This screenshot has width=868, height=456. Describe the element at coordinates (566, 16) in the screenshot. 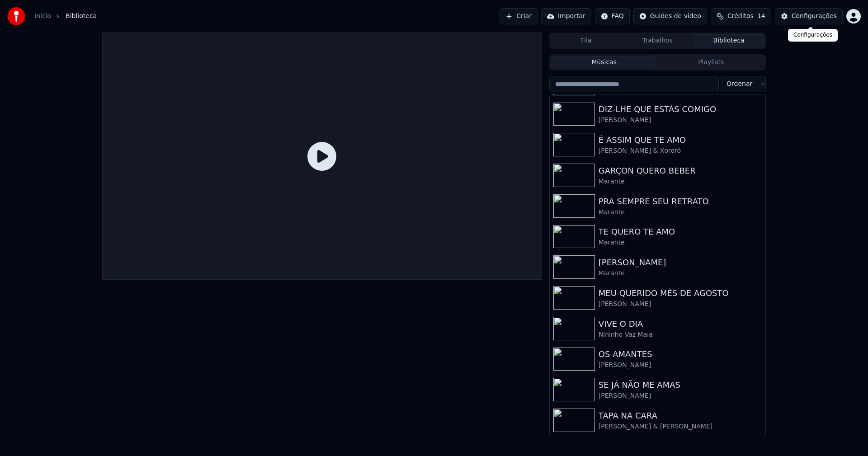

I see `button: Importar` at that location.